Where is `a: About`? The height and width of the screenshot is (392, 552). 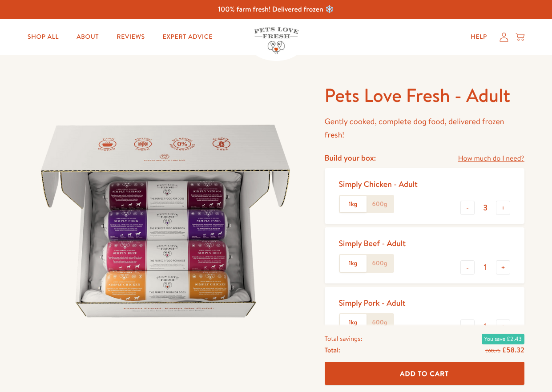 a: About is located at coordinates (88, 37).